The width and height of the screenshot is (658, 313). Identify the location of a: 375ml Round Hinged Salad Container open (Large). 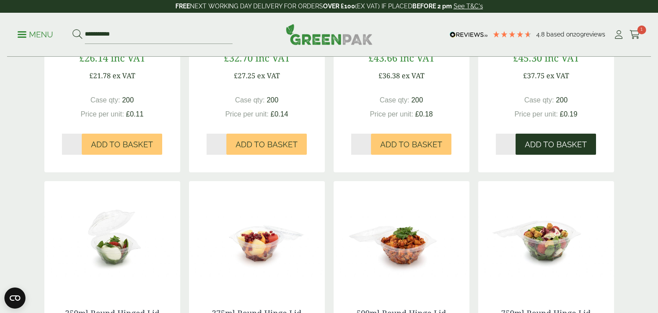
(257, 236).